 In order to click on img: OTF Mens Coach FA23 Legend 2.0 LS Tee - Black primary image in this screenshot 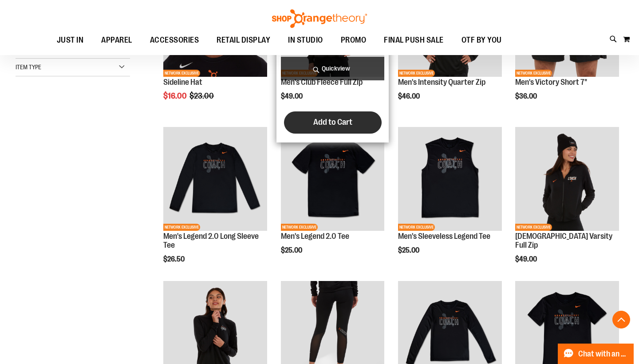, I will do `click(216, 179)`.